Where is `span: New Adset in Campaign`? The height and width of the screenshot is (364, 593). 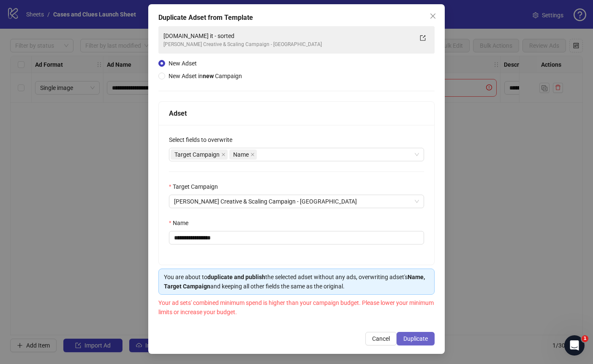
span: New Adset in Campaign is located at coordinates (205, 76).